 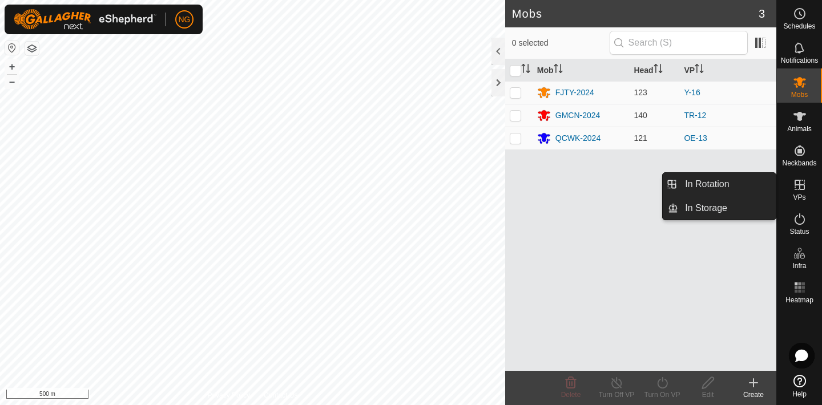 What do you see at coordinates (578, 115) in the screenshot?
I see `div: GMCN-2024` at bounding box center [578, 115].